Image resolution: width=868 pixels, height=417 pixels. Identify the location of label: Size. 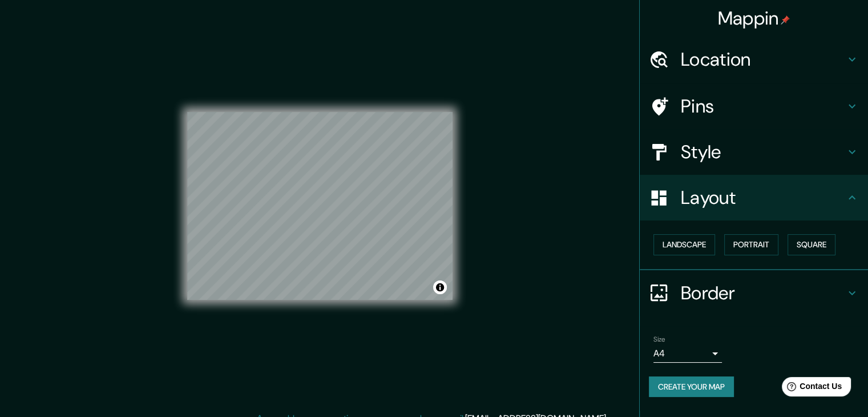
(659, 338).